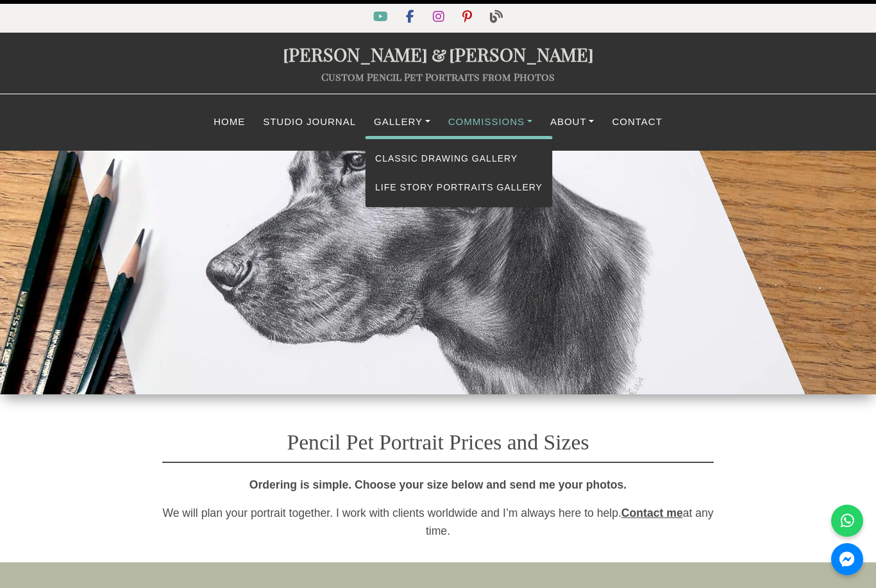 The image size is (876, 588). What do you see at coordinates (438, 76) in the screenshot?
I see `a: Custom Pencil Pet Portraits from Photos` at bounding box center [438, 76].